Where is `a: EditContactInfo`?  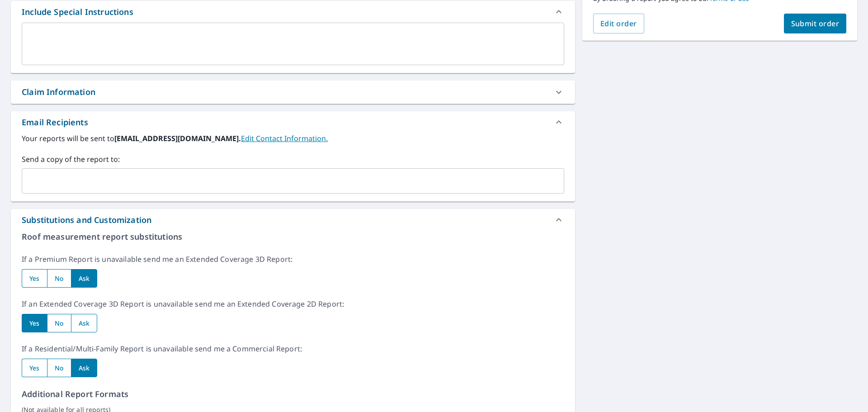
a: EditContactInfo is located at coordinates (284, 138).